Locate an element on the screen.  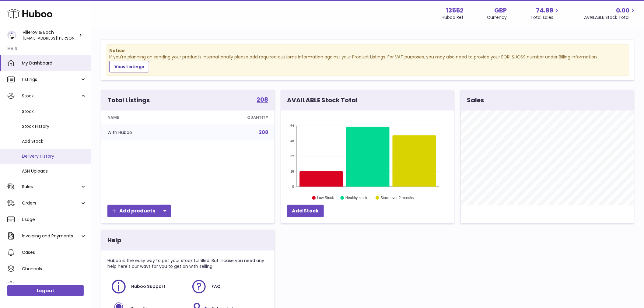
img: liu.rosanne@villeroy-boch.com is located at coordinates (12, 35).